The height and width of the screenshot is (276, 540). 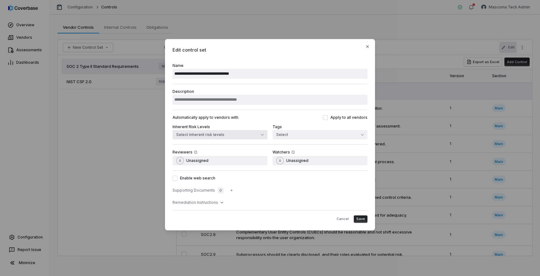 I want to click on input: Description, so click(x=270, y=100).